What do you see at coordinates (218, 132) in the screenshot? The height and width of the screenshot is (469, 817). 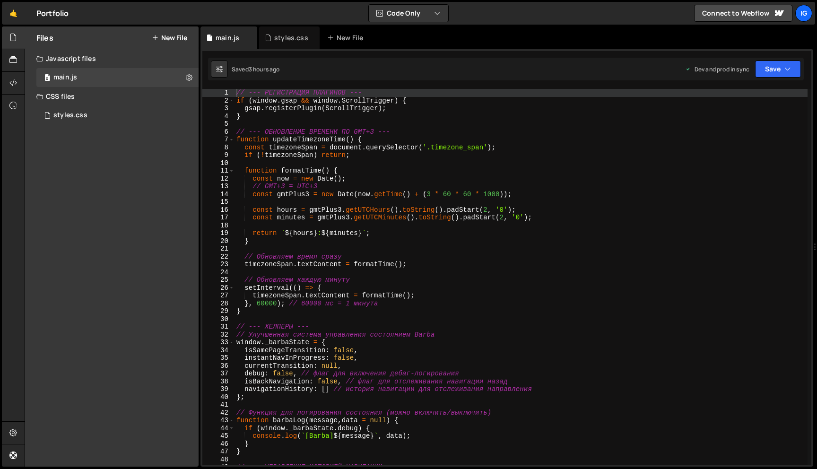 I see `div: 6` at bounding box center [218, 132].